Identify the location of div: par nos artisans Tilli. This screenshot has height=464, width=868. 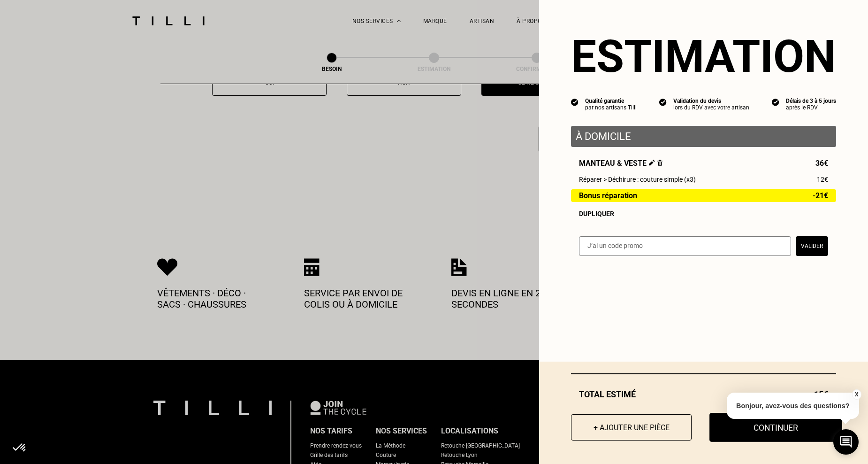
(611, 108).